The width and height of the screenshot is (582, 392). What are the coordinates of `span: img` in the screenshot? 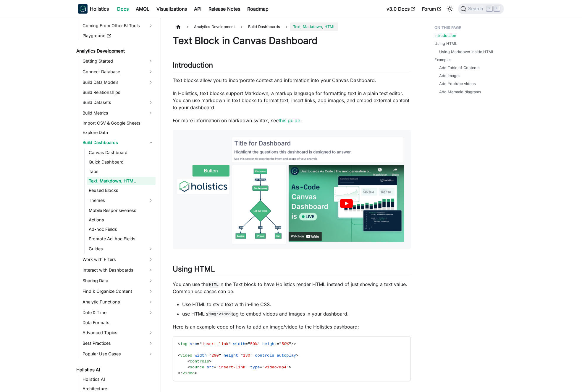 It's located at (183, 344).